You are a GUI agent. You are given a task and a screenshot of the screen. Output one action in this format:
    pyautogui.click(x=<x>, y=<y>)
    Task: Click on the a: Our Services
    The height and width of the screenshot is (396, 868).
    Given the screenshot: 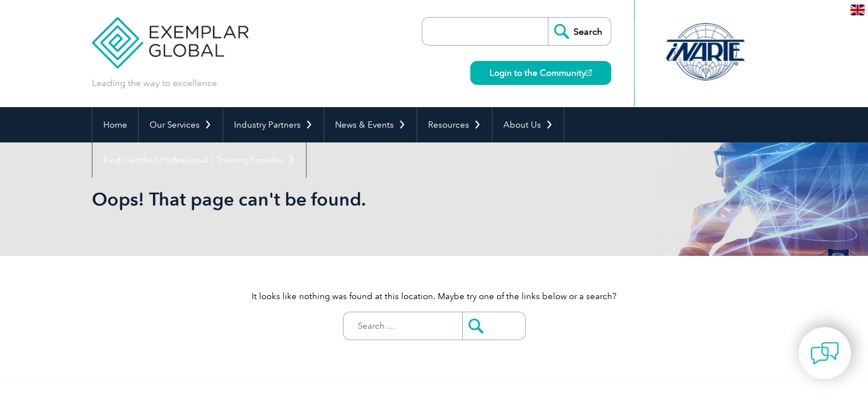 What is the action you would take?
    pyautogui.click(x=180, y=125)
    